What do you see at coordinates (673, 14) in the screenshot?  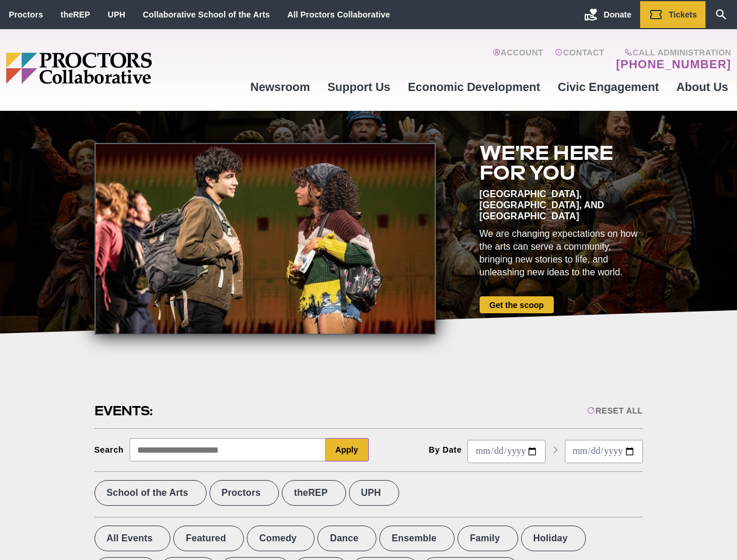 I see `a: Tickets` at bounding box center [673, 14].